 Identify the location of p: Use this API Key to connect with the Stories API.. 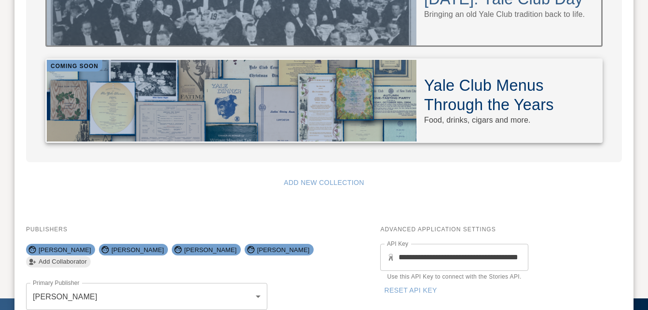
(454, 277).